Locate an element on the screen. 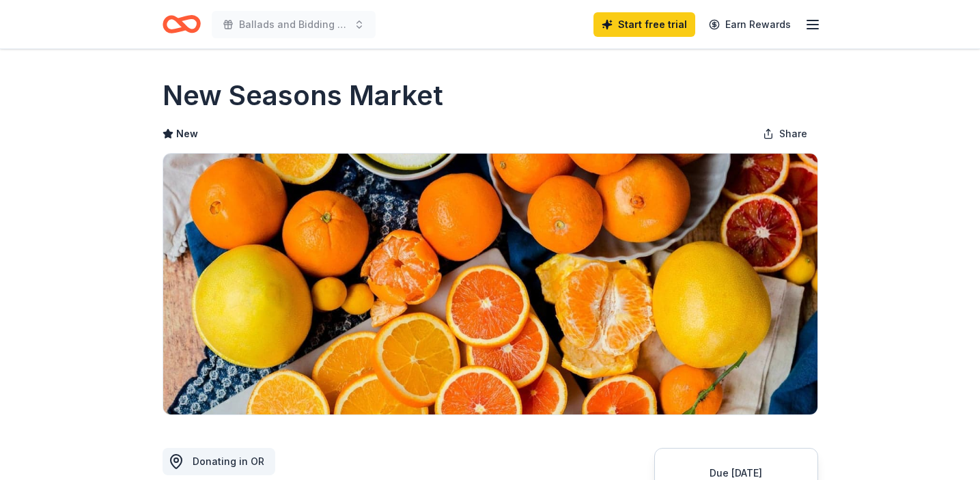 This screenshot has height=480, width=980. span: Donating in OR is located at coordinates (228, 461).